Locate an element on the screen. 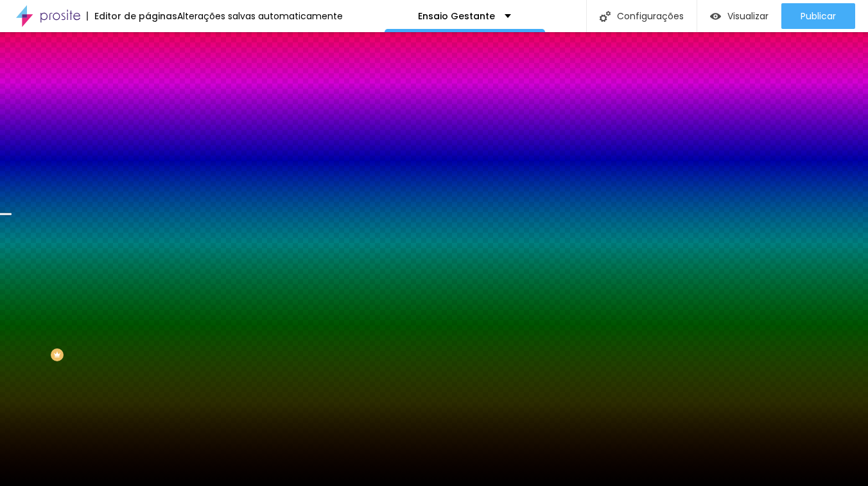 This screenshot has height=486, width=868. img: view-1.svg is located at coordinates (715, 16).